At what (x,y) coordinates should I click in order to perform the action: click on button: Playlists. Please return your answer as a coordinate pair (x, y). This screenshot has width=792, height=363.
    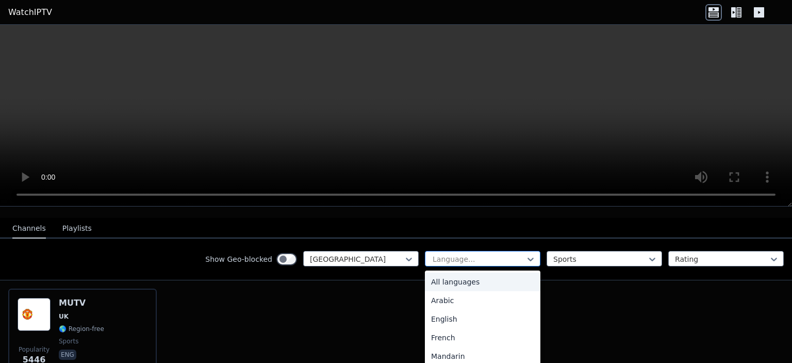
    Looking at the image, I should click on (77, 229).